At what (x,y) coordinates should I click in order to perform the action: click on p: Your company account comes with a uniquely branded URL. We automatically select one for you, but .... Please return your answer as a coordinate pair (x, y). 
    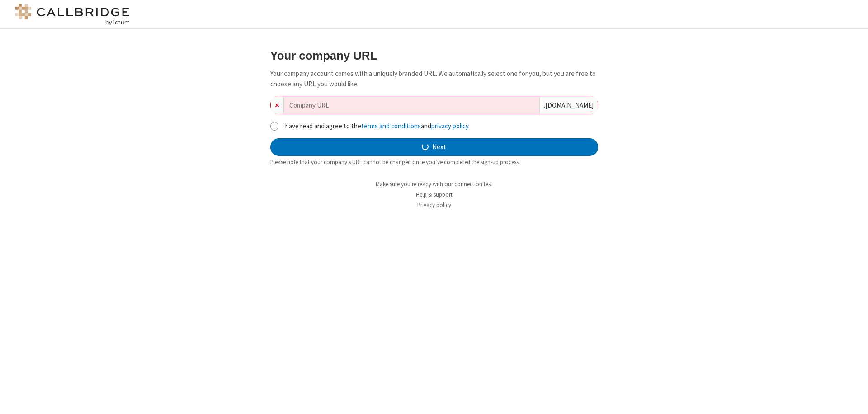
    Looking at the image, I should click on (434, 78).